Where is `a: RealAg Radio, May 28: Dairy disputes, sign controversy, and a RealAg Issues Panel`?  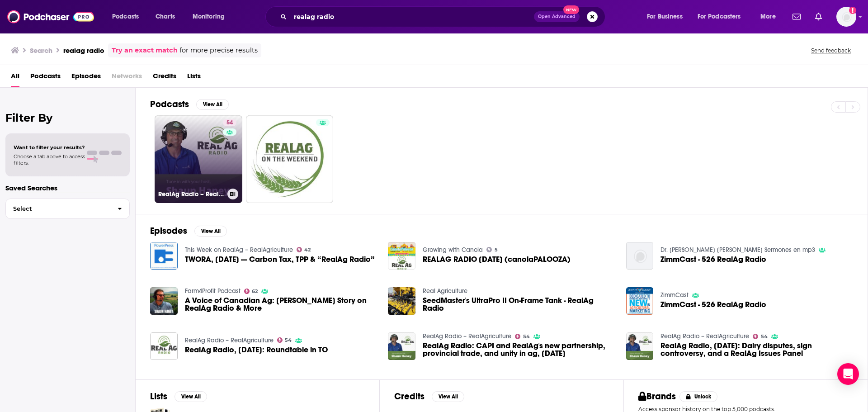 a: RealAg Radio, May 28: Dairy disputes, sign controversy, and a RealAg Issues Panel is located at coordinates (640, 345).